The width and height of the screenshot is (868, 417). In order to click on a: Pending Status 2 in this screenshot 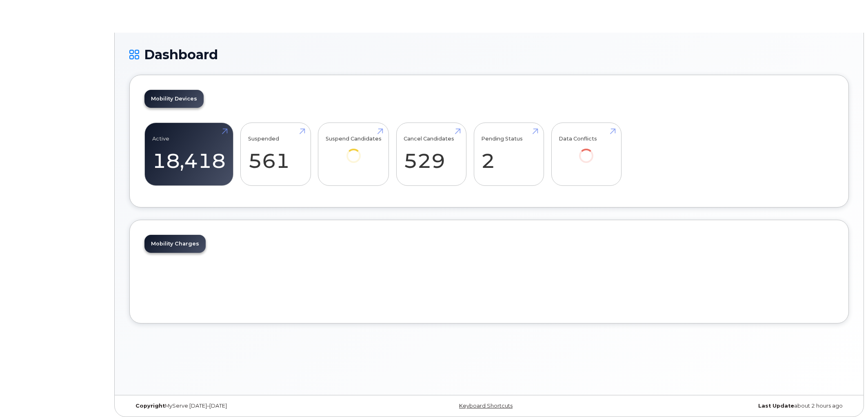, I will do `click(509, 154)`.